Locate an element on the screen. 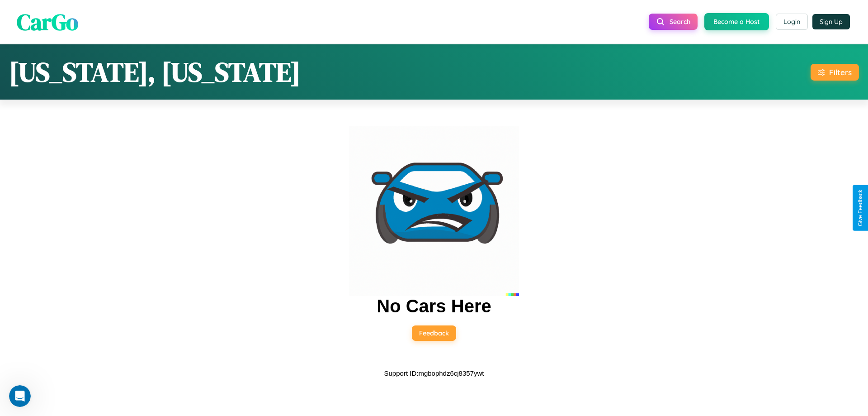  div: Filters is located at coordinates (841, 72).